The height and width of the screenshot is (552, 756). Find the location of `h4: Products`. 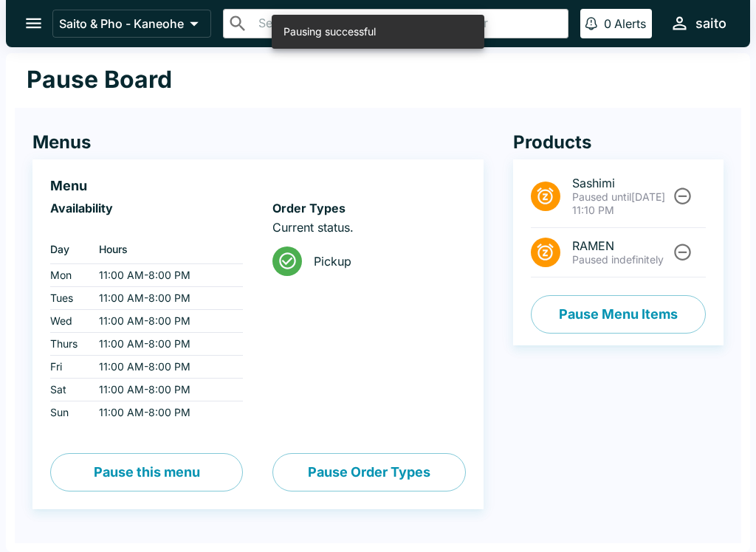

h4: Products is located at coordinates (618, 142).